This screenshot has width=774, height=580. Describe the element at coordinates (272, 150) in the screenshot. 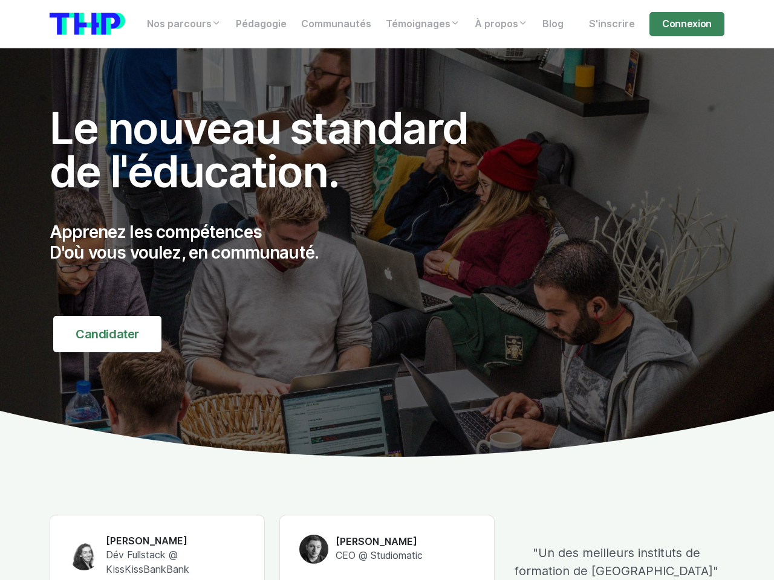

I see `h1: Le nouveau standard de l'éducation.` at that location.